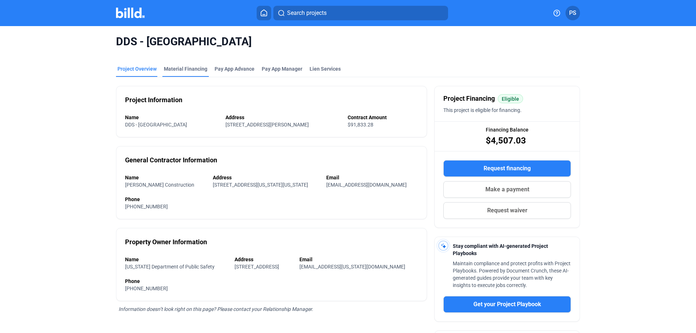 This screenshot has width=696, height=333. Describe the element at coordinates (507, 305) in the screenshot. I see `span: Get your Project Playbook` at that location.